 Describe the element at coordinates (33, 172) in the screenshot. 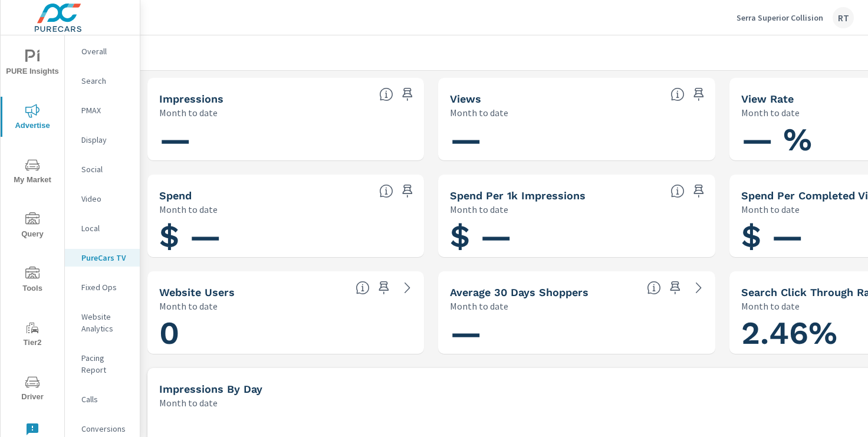

I see `span: My Market` at that location.